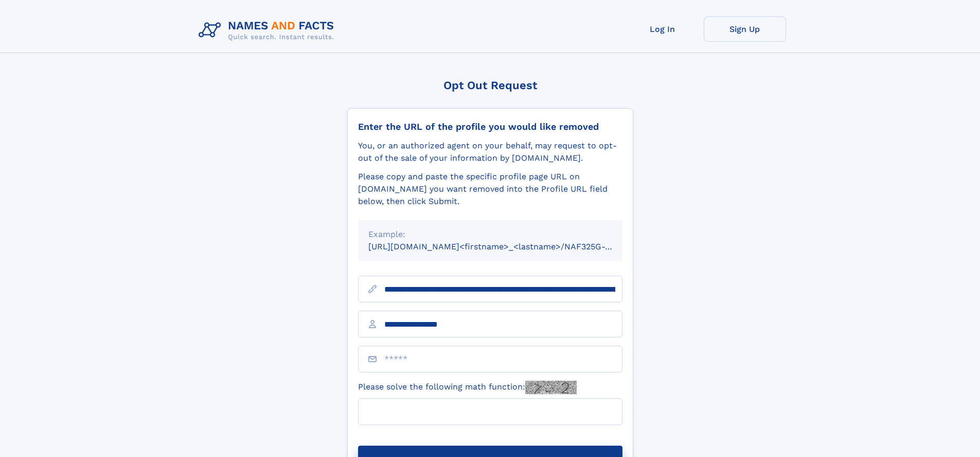  I want to click on img: Logo Names and Facts, so click(268, 30).